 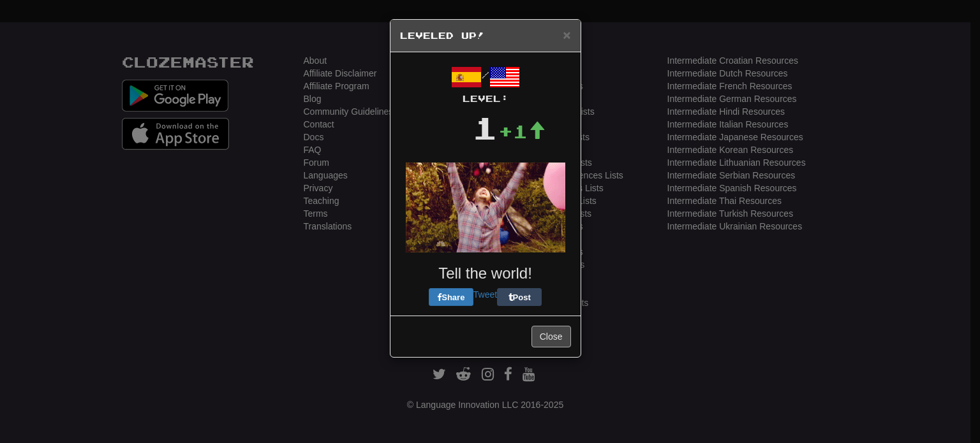 I want to click on img: andy-72a9b47756ecc61a9f6c0ef31017d13e025550094338bf53ee1bb5849c5fd8eb.gif, so click(x=485, y=207).